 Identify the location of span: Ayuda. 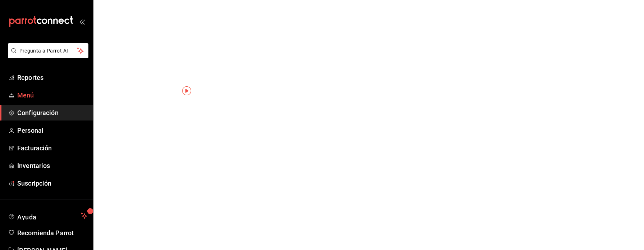
(48, 216).